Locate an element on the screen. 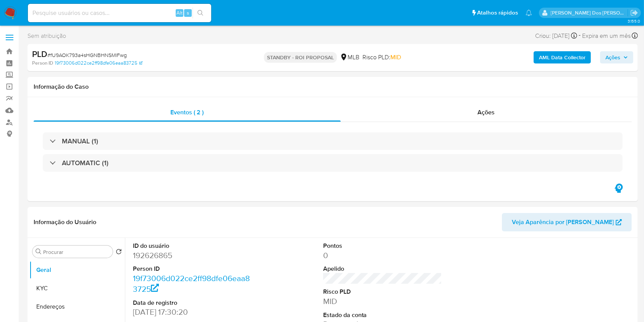 The image size is (644, 322). button: Procurar is located at coordinates (39, 252).